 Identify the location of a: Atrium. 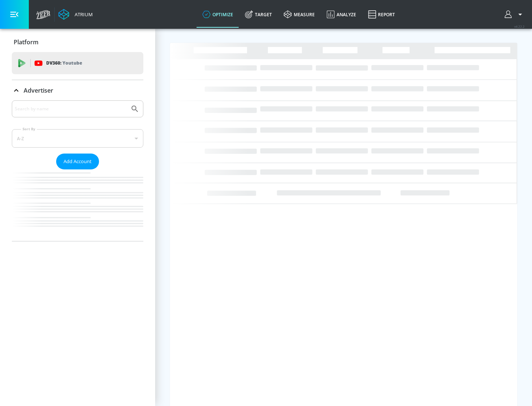
(76, 15).